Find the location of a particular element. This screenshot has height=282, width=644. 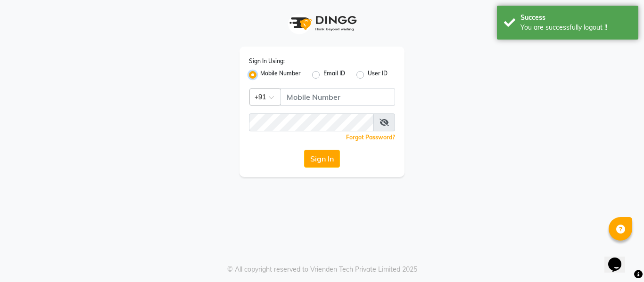

label: Sign In Using: is located at coordinates (267, 61).